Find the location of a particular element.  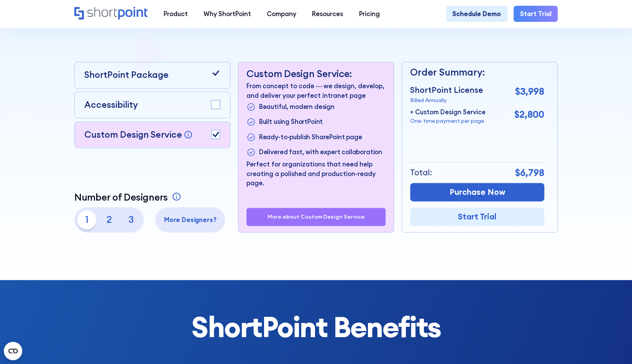

a: Product is located at coordinates (175, 13).